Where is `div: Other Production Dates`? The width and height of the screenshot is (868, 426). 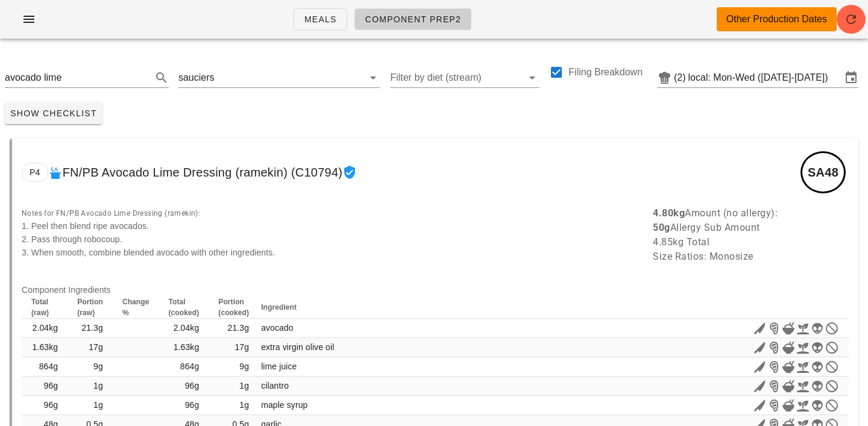
div: Other Production Dates is located at coordinates (776, 20).